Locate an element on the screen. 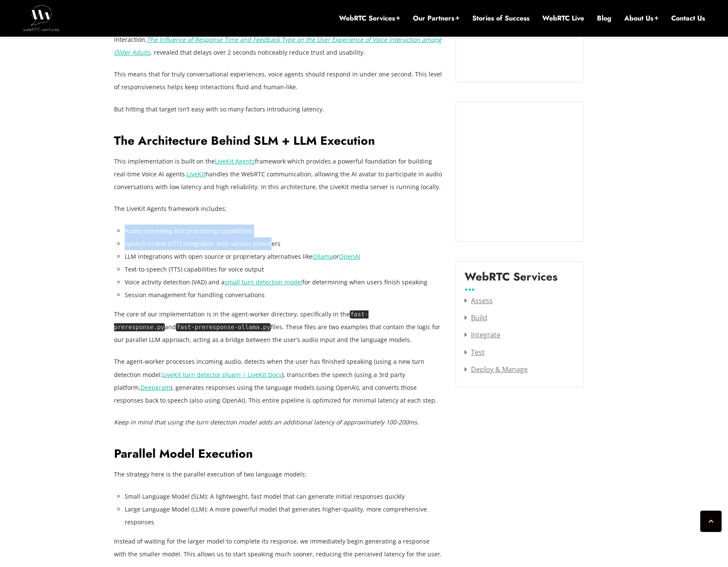 The height and width of the screenshot is (567, 728). a: Assess is located at coordinates (479, 300).